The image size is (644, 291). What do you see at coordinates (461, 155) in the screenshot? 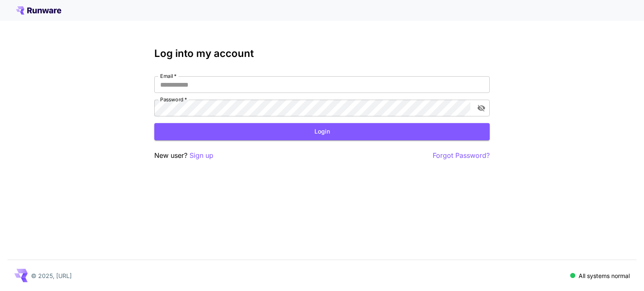
I see `button: Forgot Password?` at bounding box center [461, 155].